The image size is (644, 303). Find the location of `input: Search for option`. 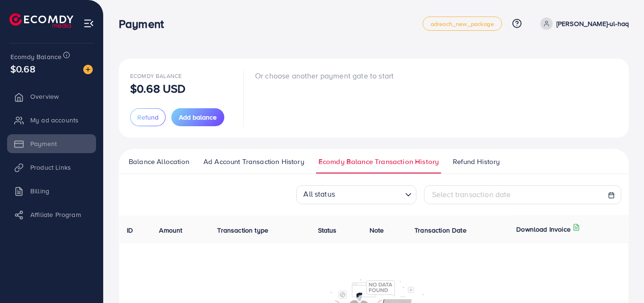

input: Search for option is located at coordinates (370, 194).